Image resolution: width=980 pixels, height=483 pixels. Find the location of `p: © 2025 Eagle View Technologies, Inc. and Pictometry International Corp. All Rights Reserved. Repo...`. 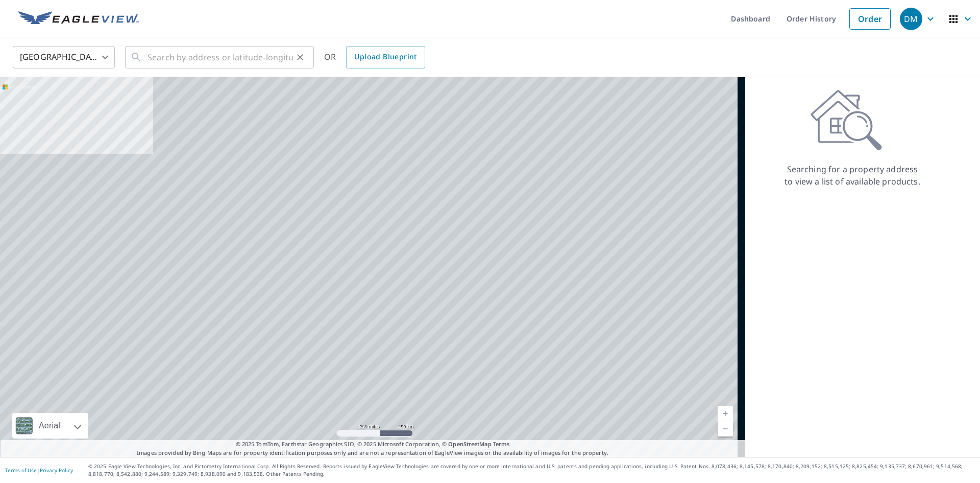

p: © 2025 Eagle View Technologies, Inc. and Pictometry International Corp. All Rights Reserved. Repo... is located at coordinates (531, 470).